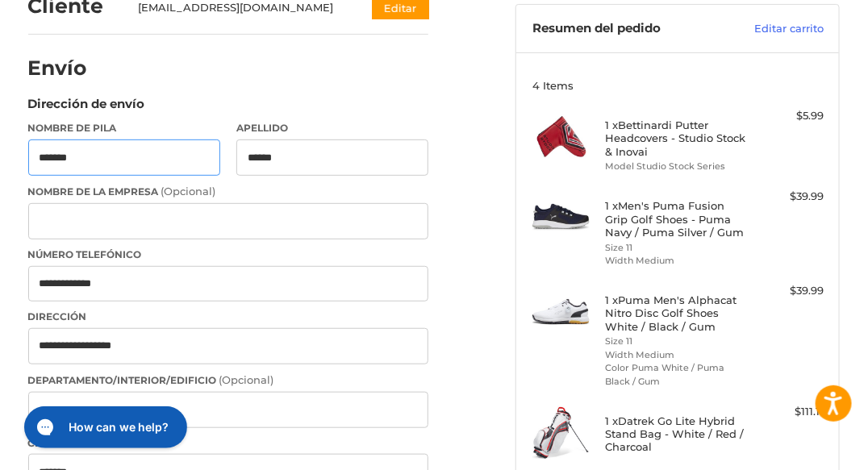 The height and width of the screenshot is (470, 868). I want to click on div: $111.11, so click(787, 412).